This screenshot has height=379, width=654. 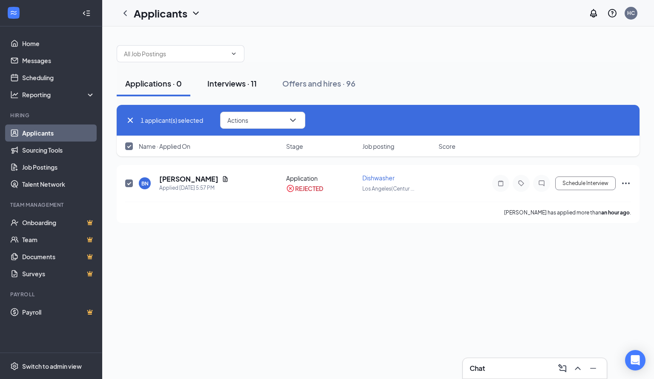 I want to click on button: ActionsChevronDown, so click(x=263, y=120).